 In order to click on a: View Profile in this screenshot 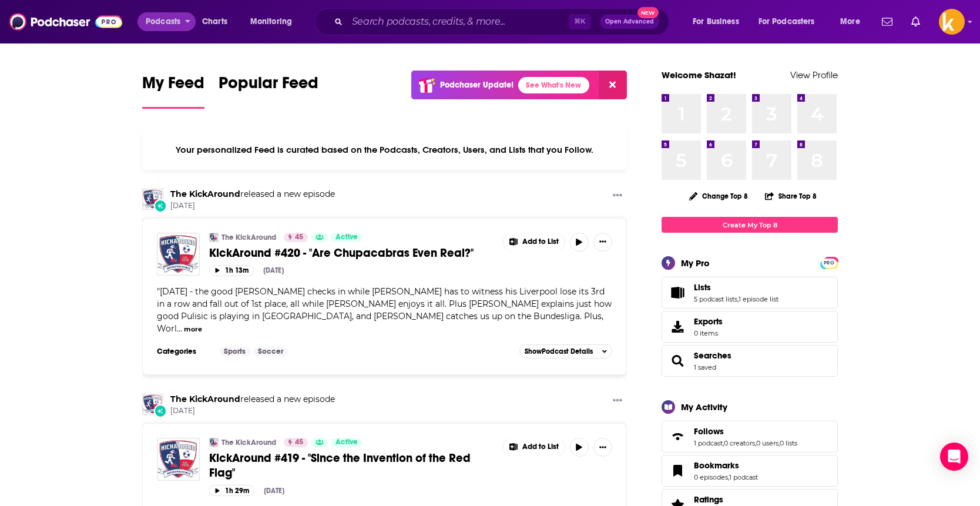, I will do `click(813, 75)`.